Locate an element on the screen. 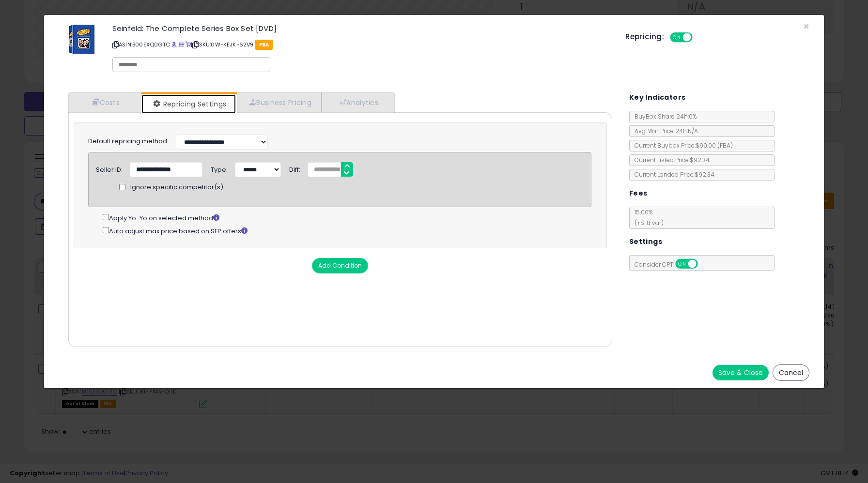 This screenshot has width=868, height=483. span: Current Landed Price: $92.34 is located at coordinates (671, 174).